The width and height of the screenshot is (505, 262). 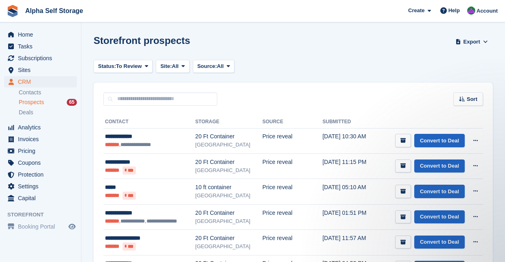 I want to click on span: Sort, so click(x=472, y=99).